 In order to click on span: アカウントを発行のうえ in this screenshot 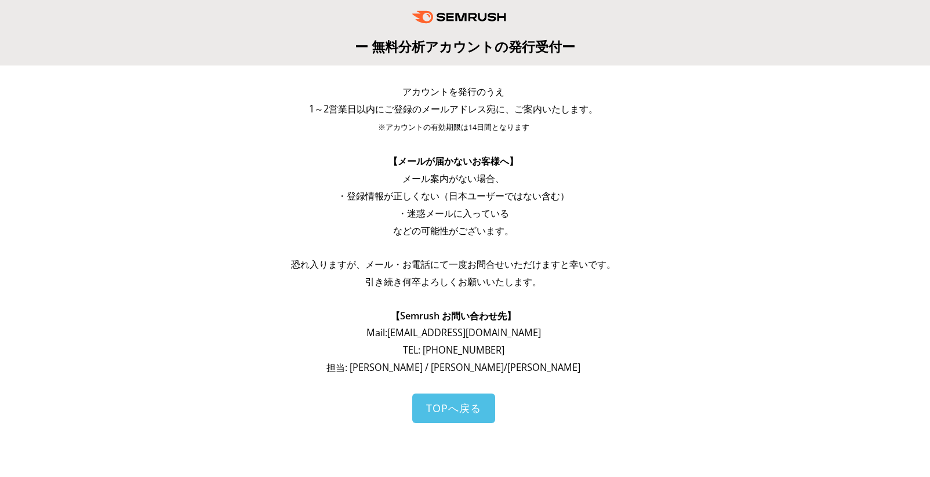, I will do `click(453, 92)`.